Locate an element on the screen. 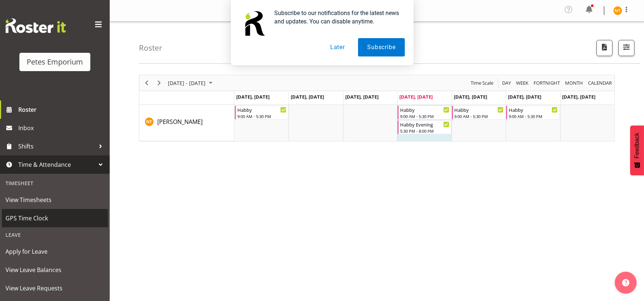  button: Subscribe is located at coordinates (382, 47).